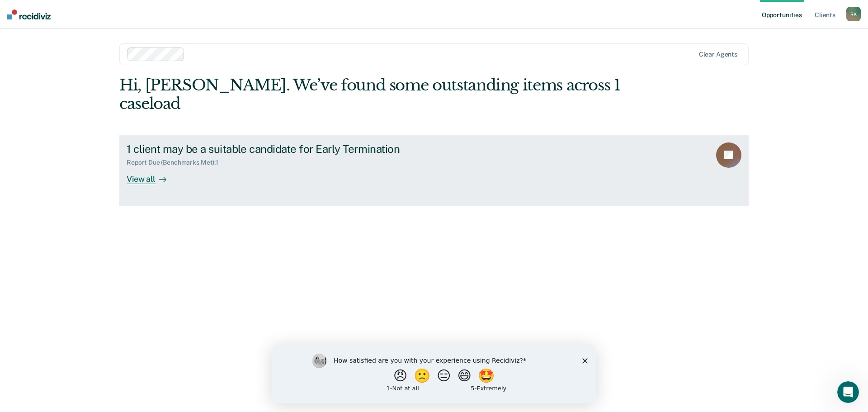  I want to click on div: How satisfied are you with your experience using Recidiviz?, so click(166, 16).